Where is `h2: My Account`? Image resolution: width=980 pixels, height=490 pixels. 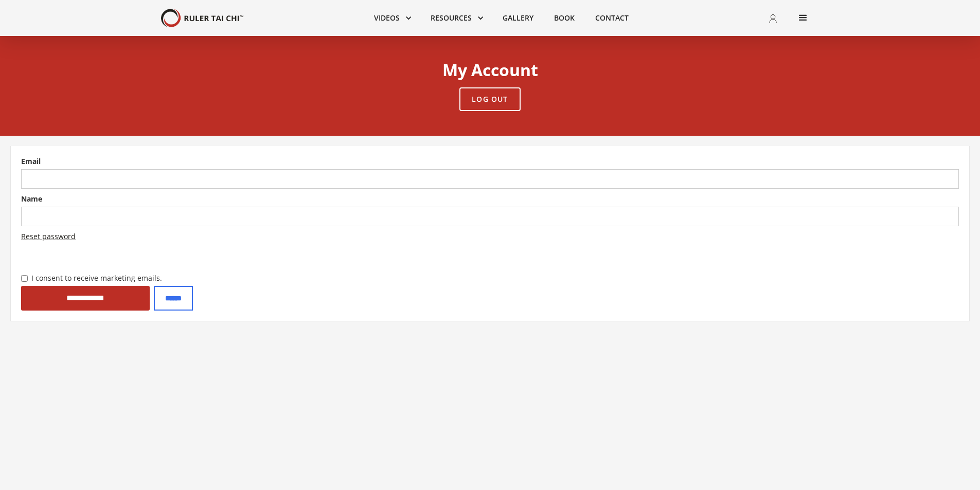
h2: My Account is located at coordinates (490, 70).